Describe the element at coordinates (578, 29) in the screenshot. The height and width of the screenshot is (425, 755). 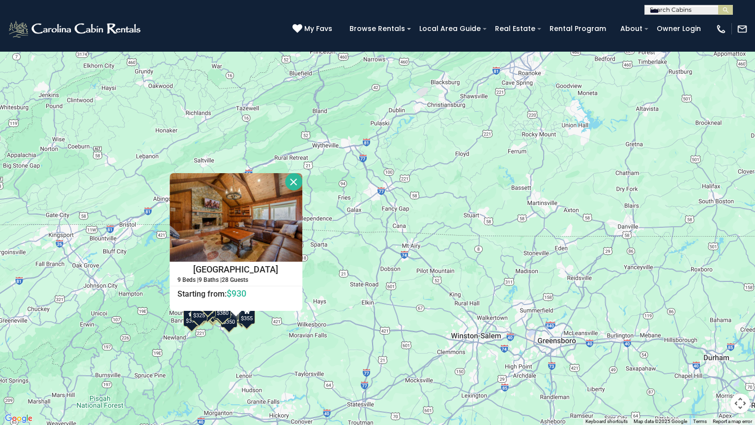
I see `a: Rental Program` at that location.